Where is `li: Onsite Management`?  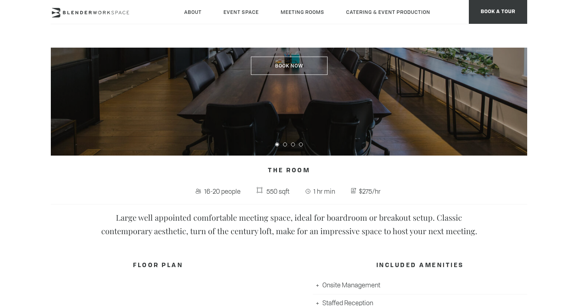 li: Onsite Management is located at coordinates (420, 285).